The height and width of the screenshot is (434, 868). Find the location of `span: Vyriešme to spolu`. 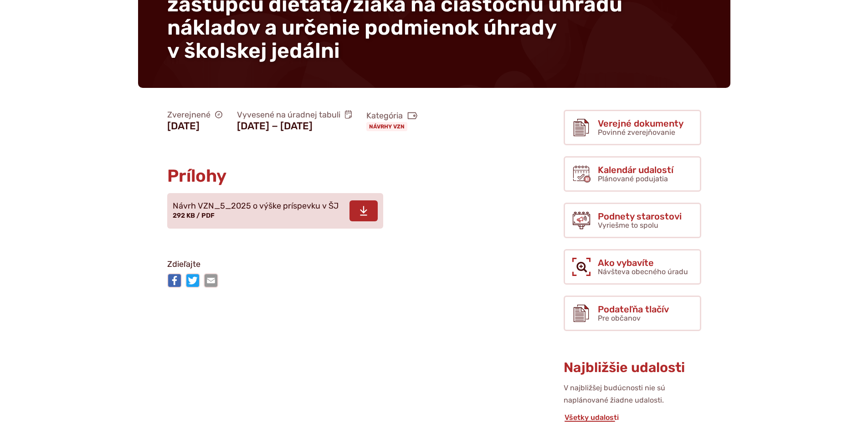

span: Vyriešme to spolu is located at coordinates (628, 225).